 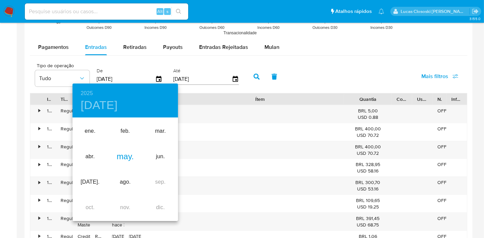 What do you see at coordinates (125, 157) in the screenshot?
I see `div: may.` at bounding box center [125, 157].